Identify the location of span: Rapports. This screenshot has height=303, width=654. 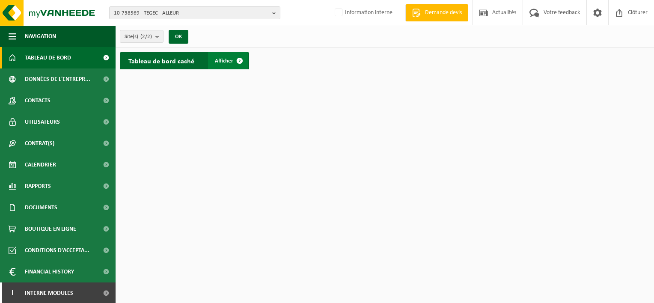
(38, 186).